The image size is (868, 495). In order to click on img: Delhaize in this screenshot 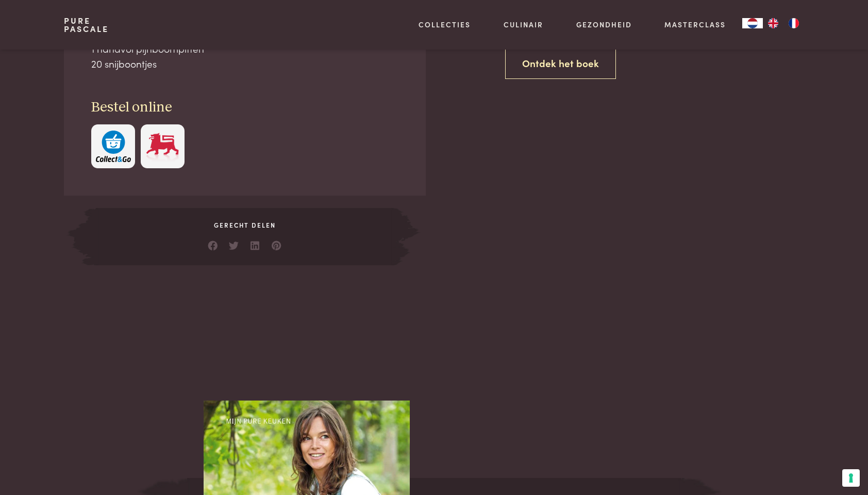, I will do `click(163, 146)`.